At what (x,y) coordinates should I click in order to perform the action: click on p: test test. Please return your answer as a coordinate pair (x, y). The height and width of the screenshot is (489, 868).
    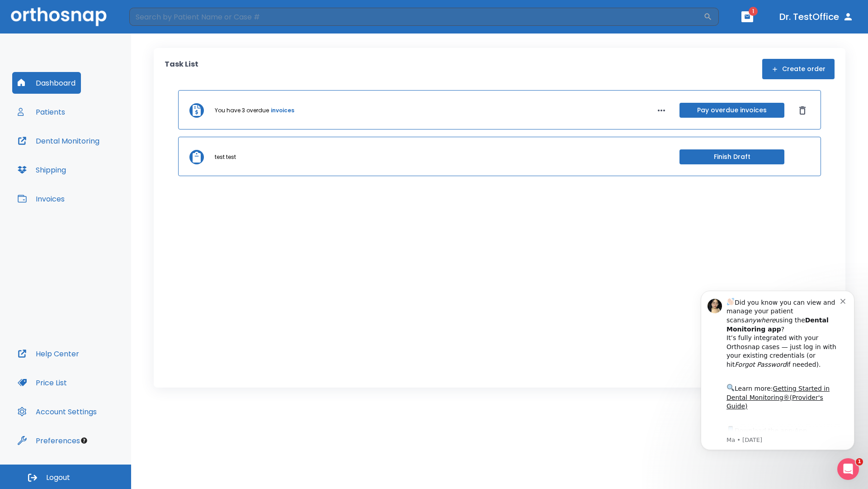
    Looking at the image, I should click on (225, 157).